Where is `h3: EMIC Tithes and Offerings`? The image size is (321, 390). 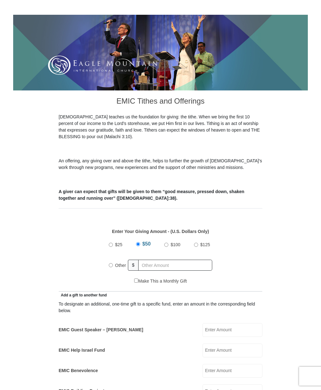 h3: EMIC Tithes and Offerings is located at coordinates (161, 102).